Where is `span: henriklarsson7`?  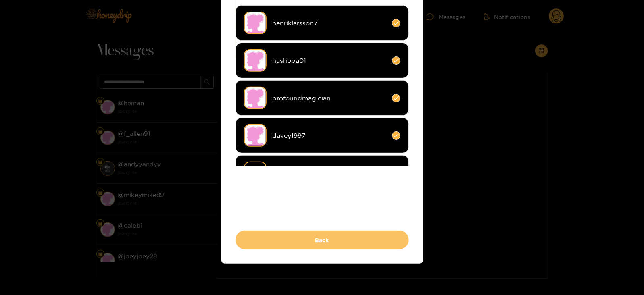 span: henriklarsson7 is located at coordinates (329, 23).